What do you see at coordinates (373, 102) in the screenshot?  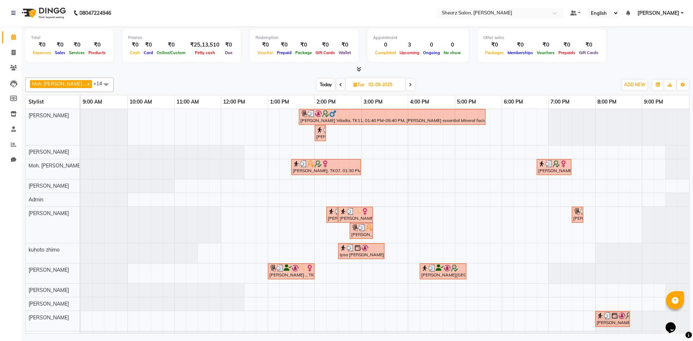 I see `a: 3:00 PM` at bounding box center [373, 102].